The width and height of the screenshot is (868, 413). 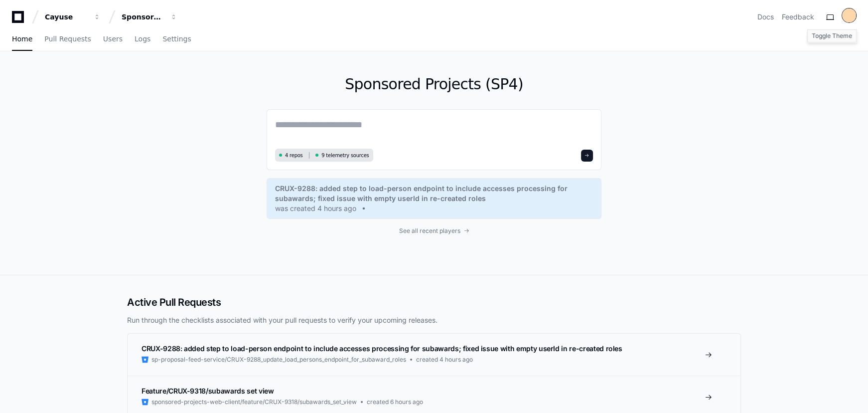 What do you see at coordinates (345, 155) in the screenshot?
I see `span: 9 telemetry sources` at bounding box center [345, 155].